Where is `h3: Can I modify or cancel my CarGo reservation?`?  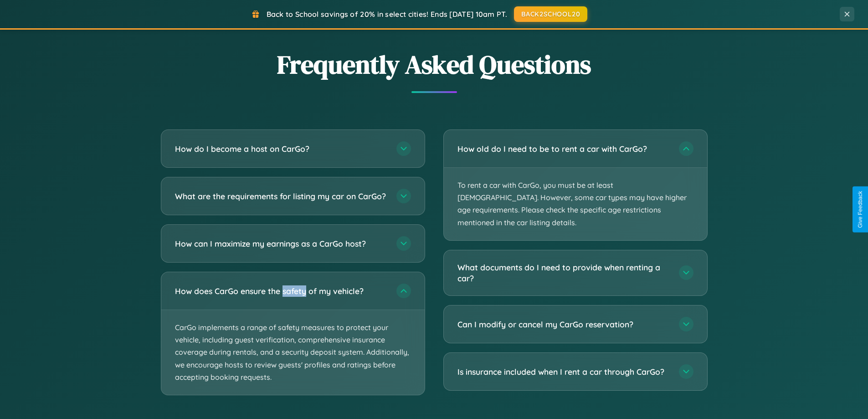
h3: Can I modify or cancel my CarGo reservation? is located at coordinates (564, 324).